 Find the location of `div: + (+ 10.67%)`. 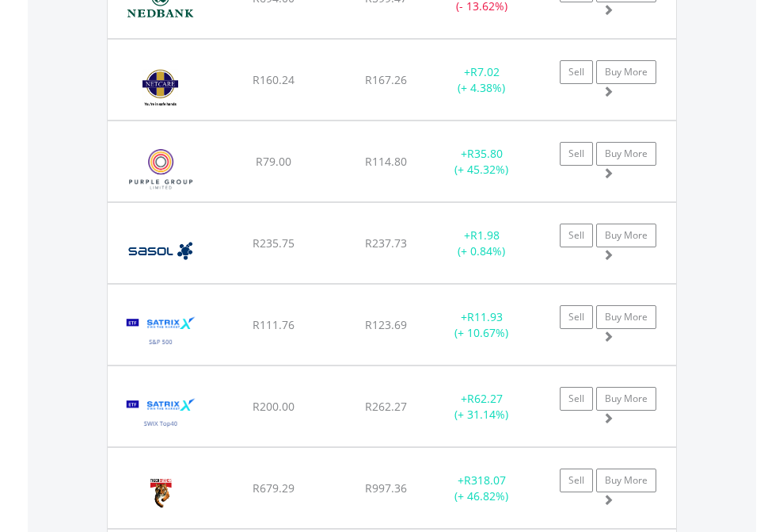

div: + (+ 10.67%) is located at coordinates (482, 325).